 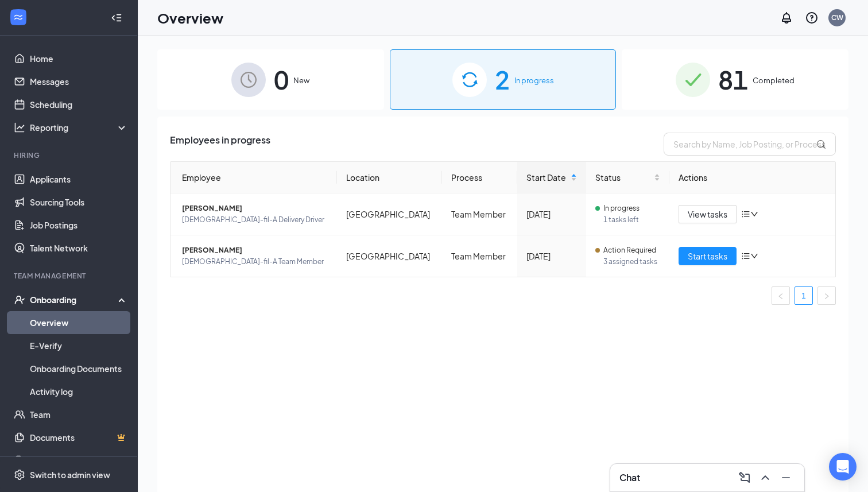 What do you see at coordinates (79, 248) in the screenshot?
I see `a: Talent Network` at bounding box center [79, 248].